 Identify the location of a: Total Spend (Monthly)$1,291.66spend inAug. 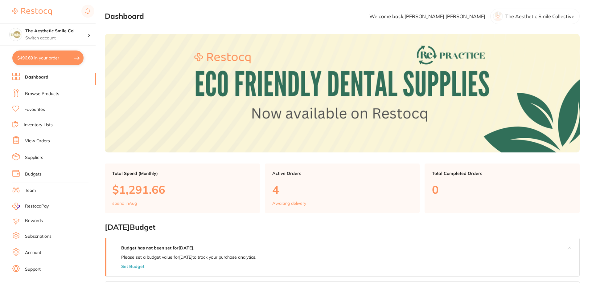
(182, 189).